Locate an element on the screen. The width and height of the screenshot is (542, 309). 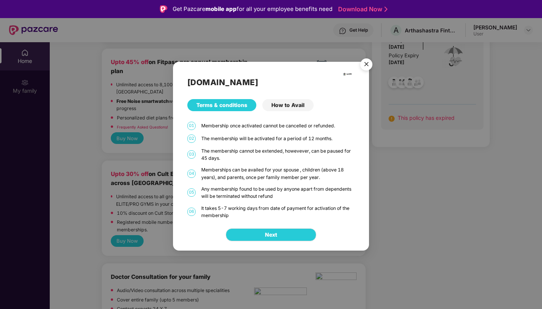
img: Logo is located at coordinates (164, 9).